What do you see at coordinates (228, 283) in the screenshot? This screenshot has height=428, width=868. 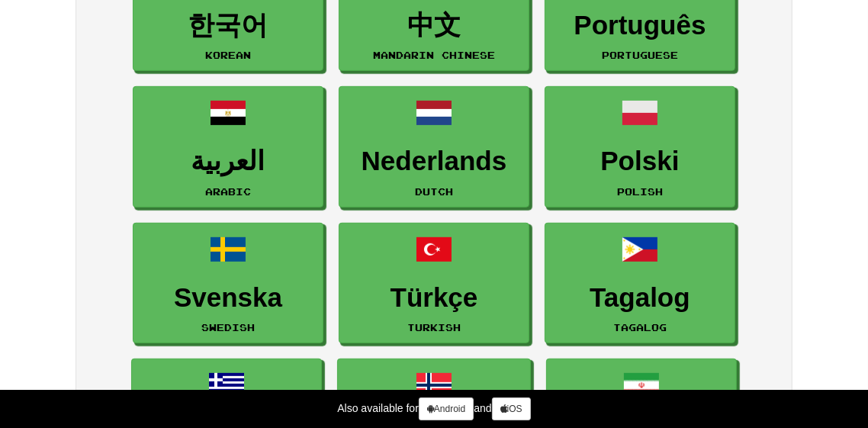 I see `a: SvenskaSwedish` at bounding box center [228, 283].